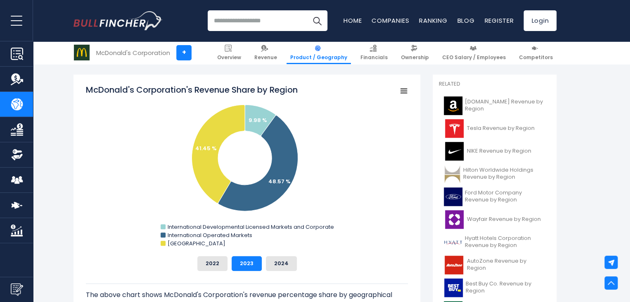 The image size is (630, 302). What do you see at coordinates (495, 219) in the screenshot?
I see `a: Wayfair Revenue by Region` at bounding box center [495, 219].